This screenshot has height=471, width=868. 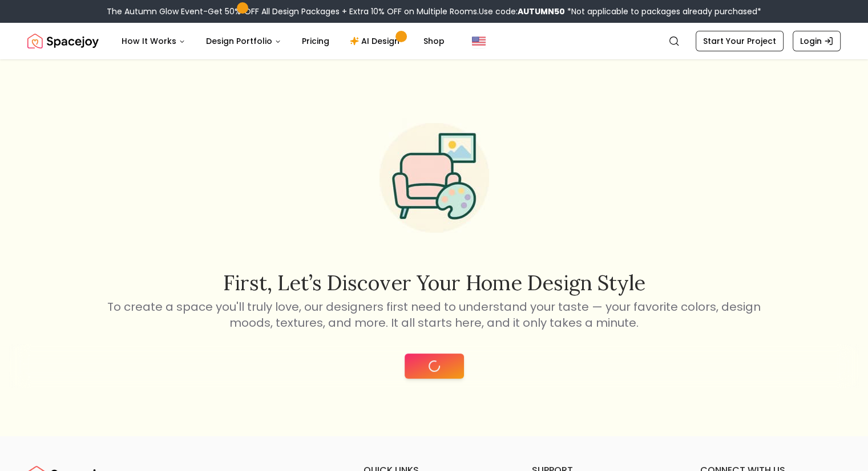 I want to click on nav: Global, so click(x=434, y=41).